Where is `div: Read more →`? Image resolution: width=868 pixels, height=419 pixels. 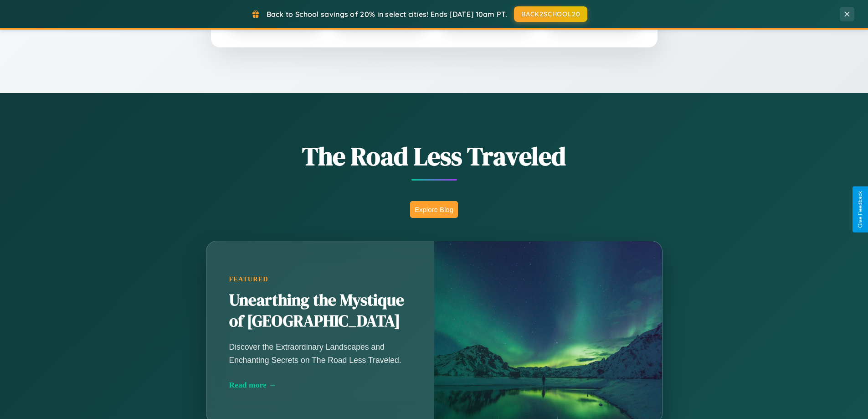 div: Read more → is located at coordinates (320, 385).